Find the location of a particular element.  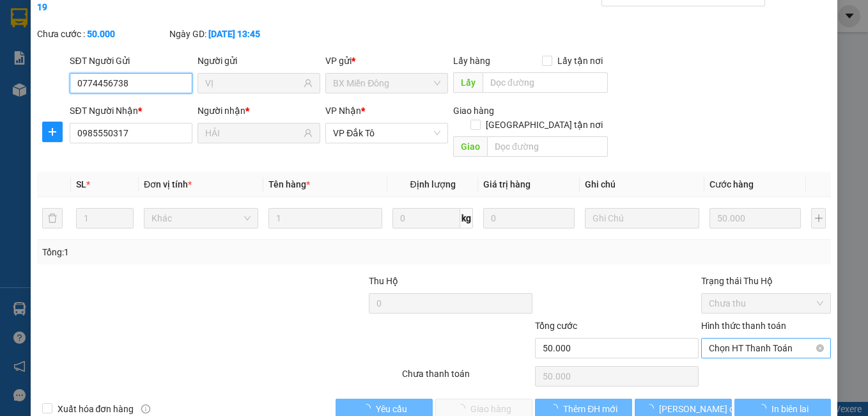

span: info-circle is located at coordinates (146, 409).